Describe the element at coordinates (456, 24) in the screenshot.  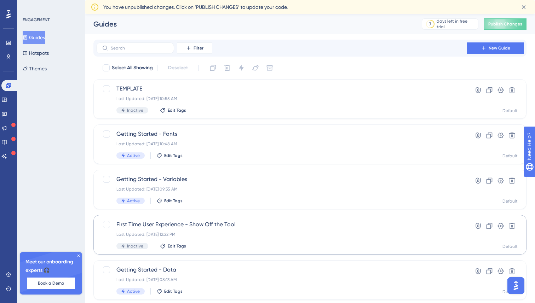
I see `div: days left in free trial` at that location.